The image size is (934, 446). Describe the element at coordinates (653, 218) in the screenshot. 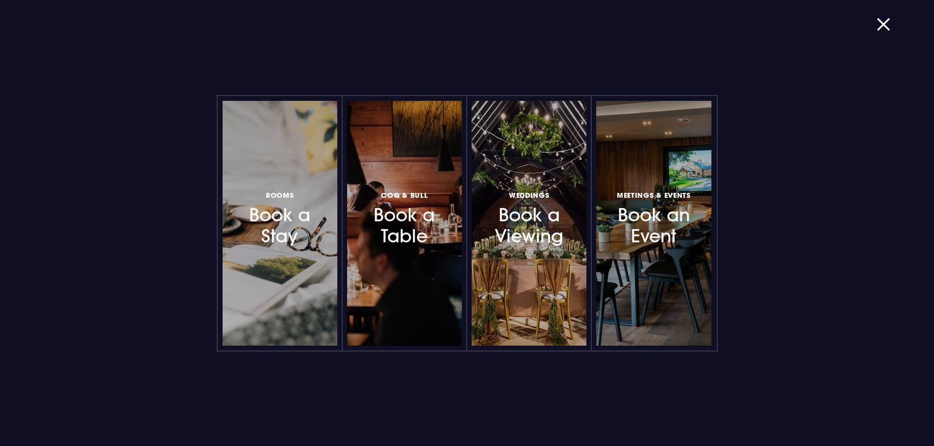

I see `h3: Book an Event` at that location.